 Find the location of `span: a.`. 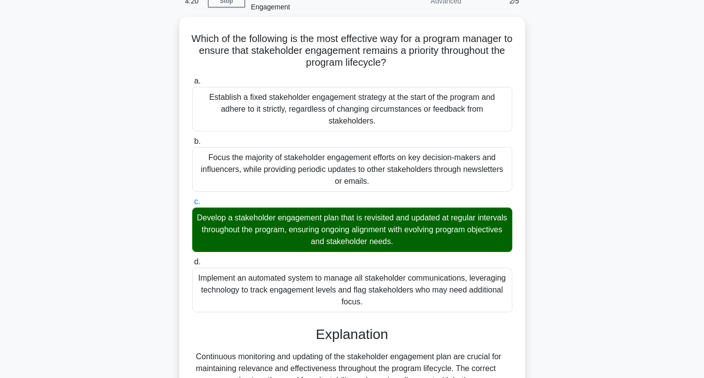

span: a. is located at coordinates (197, 80).